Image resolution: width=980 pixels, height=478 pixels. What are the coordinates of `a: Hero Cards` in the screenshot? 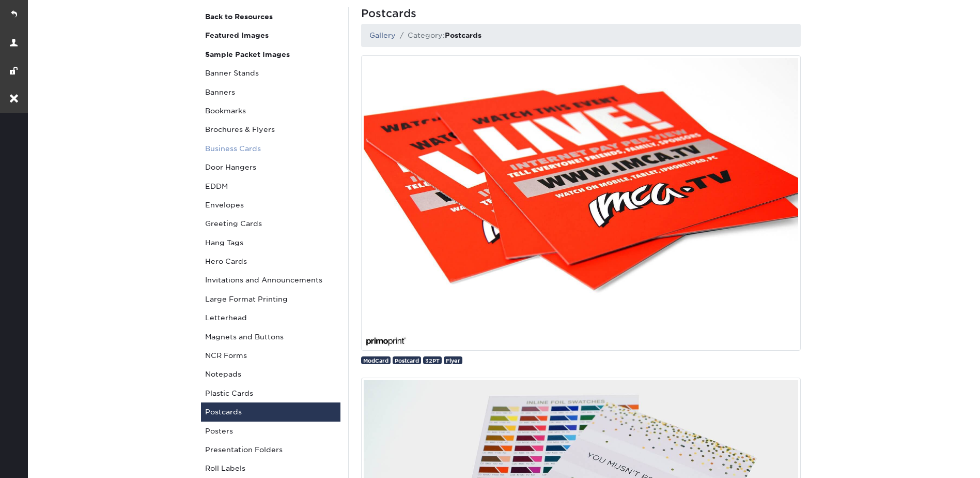 It's located at (271, 261).